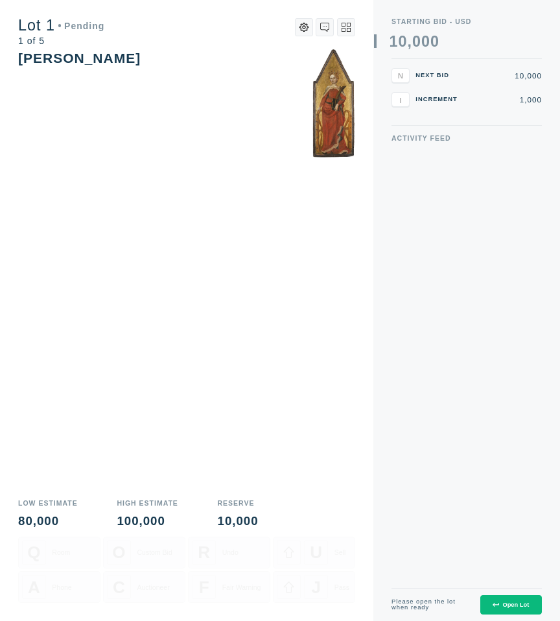 The width and height of the screenshot is (560, 621). What do you see at coordinates (400, 75) in the screenshot?
I see `button: N` at bounding box center [400, 75].